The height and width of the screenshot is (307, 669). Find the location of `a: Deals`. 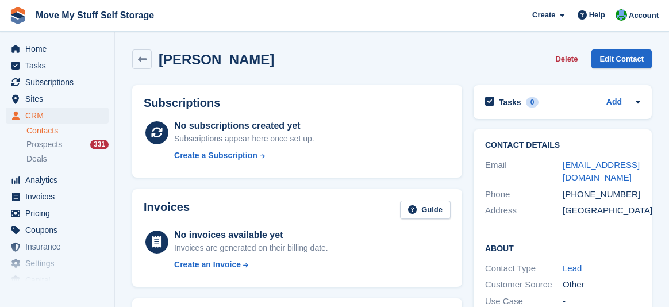

a: Deals is located at coordinates (67, 159).